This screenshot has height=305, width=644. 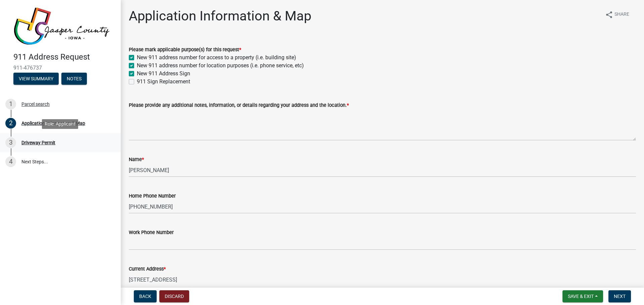 I want to click on button: Discard, so click(x=174, y=297).